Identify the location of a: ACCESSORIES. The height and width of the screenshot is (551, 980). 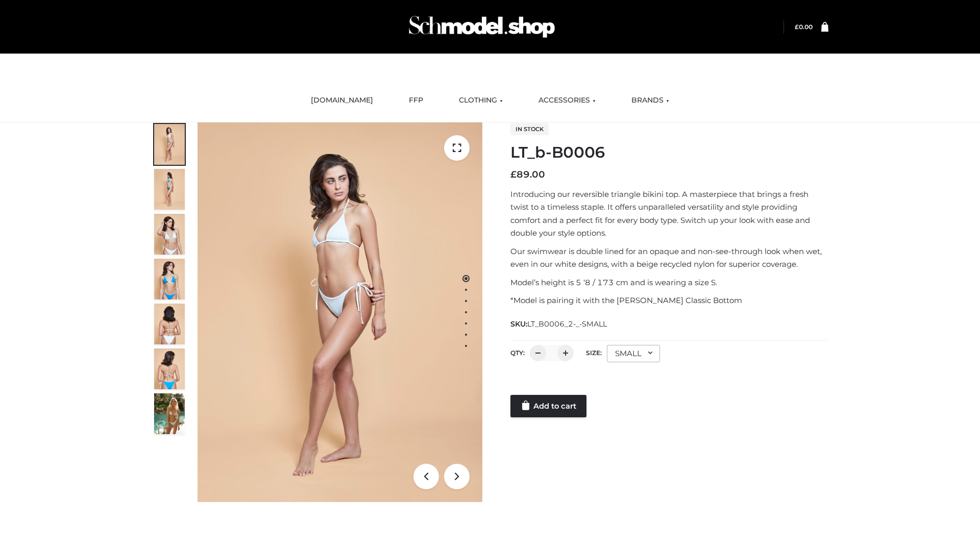
(567, 100).